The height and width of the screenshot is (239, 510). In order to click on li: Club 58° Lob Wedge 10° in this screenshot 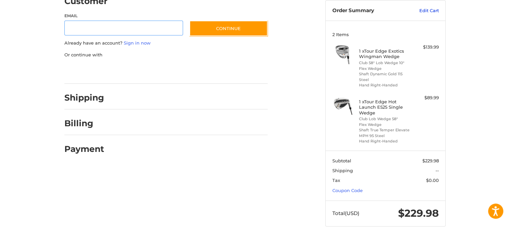, I will do `click(384, 63)`.